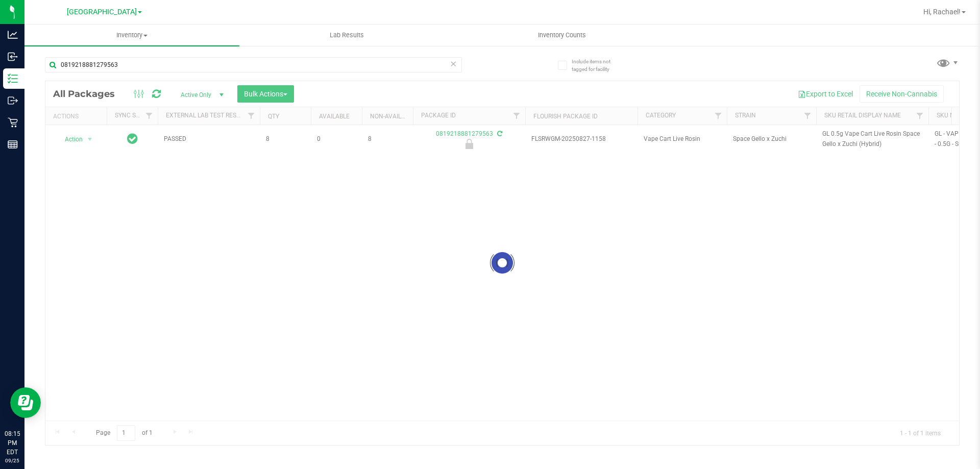 The image size is (980, 469). Describe the element at coordinates (347, 35) in the screenshot. I see `a: Lab Results` at that location.